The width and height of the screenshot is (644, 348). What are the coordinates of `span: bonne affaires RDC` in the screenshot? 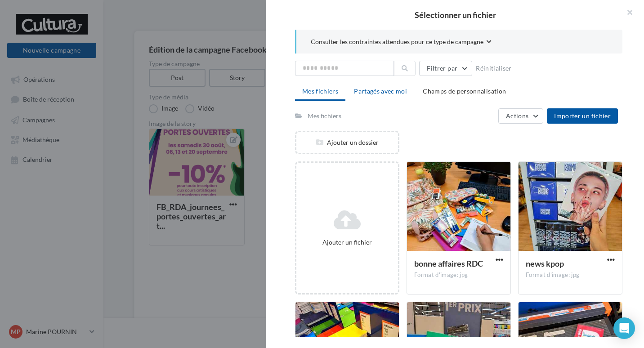 It's located at (449, 264).